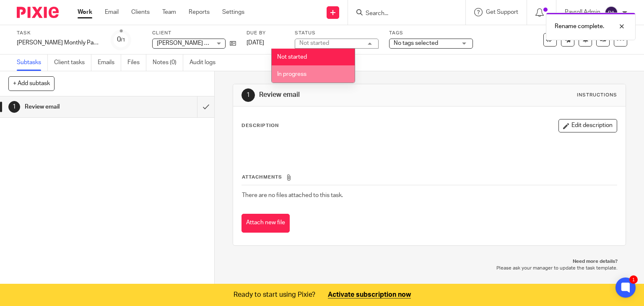  What do you see at coordinates (205, 63) in the screenshot?
I see `a: Audit logs` at bounding box center [205, 63].